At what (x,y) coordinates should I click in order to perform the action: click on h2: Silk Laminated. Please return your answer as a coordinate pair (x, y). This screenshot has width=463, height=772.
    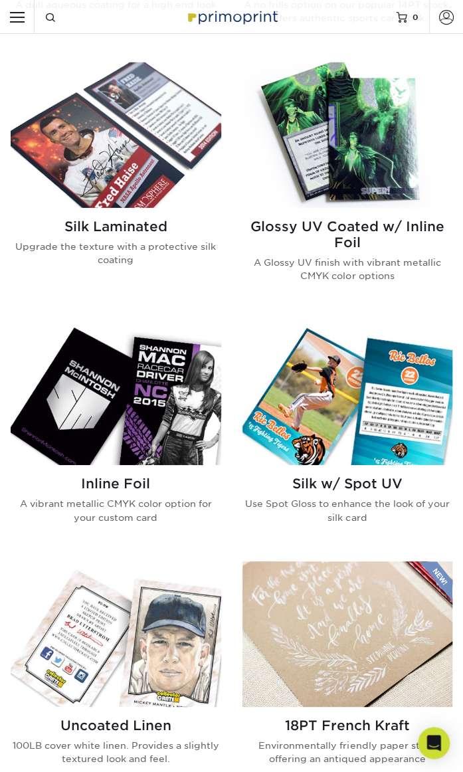
    Looking at the image, I should click on (116, 227).